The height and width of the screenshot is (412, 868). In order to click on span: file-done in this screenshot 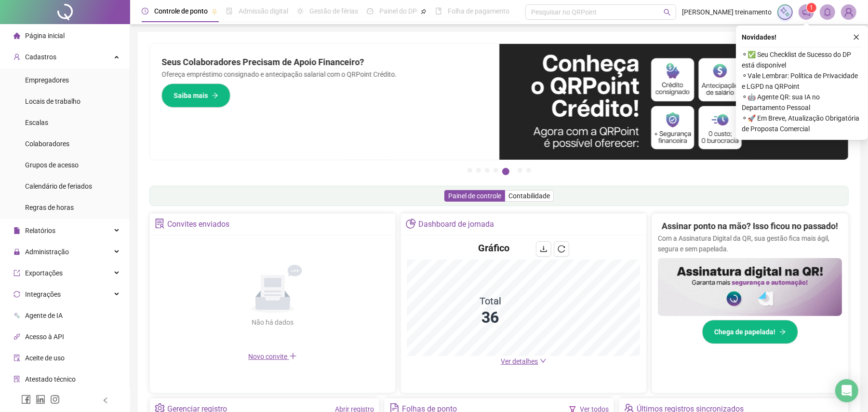, I will do `click(229, 11)`.